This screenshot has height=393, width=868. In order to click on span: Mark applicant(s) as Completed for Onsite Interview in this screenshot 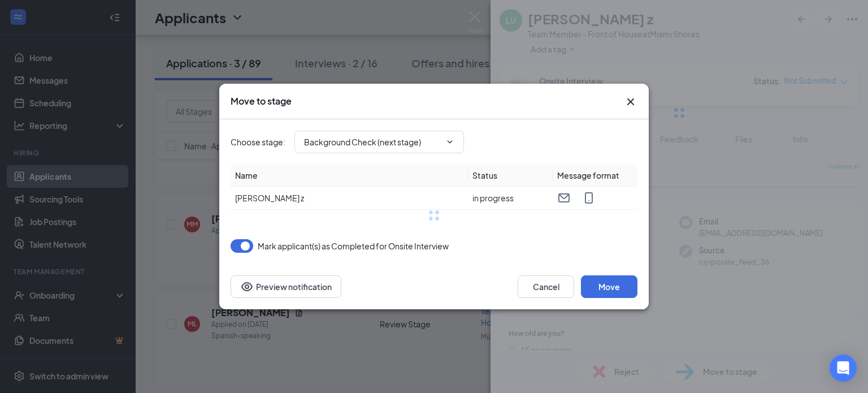, I will do `click(353, 246)`.